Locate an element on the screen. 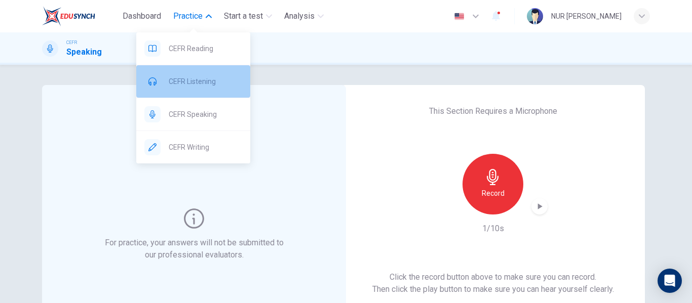 Image resolution: width=692 pixels, height=303 pixels. h6: Click the record button above to make sure you can record. Then click the play button to make sur... is located at coordinates (493, 284).